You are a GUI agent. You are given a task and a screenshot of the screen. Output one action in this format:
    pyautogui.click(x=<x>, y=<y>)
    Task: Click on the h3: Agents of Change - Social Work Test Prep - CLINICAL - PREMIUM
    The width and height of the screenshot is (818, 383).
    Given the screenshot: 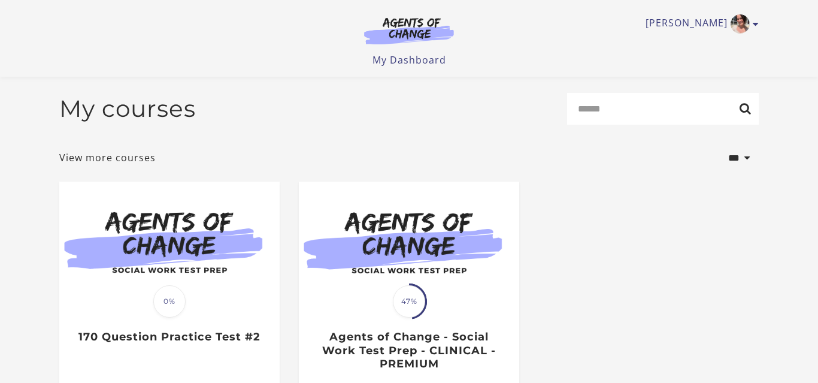 What is the action you would take?
    pyautogui.click(x=409, y=350)
    